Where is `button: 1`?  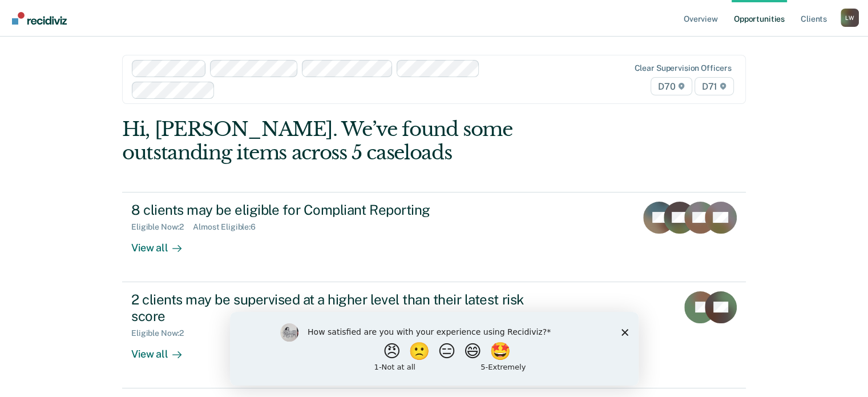
button: 1 is located at coordinates (163, 39).